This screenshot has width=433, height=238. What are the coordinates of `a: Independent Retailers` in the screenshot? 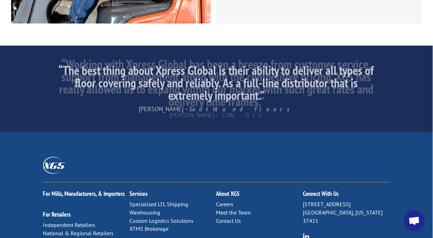 It's located at (69, 225).